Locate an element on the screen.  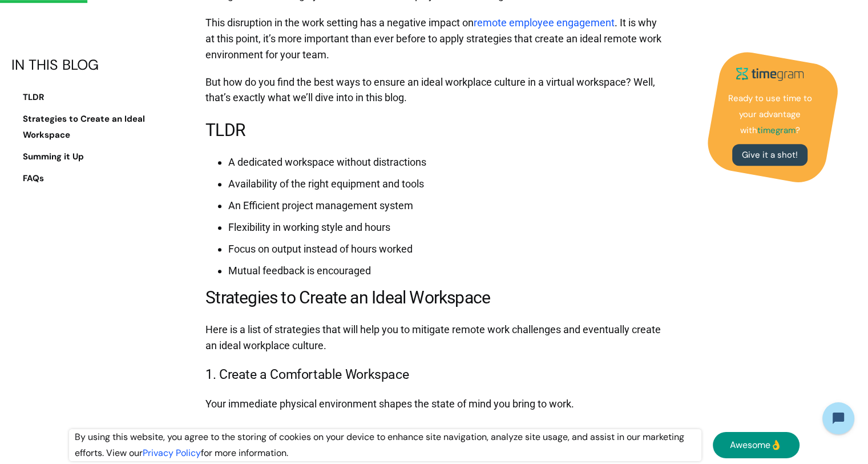
a: Awesome👌 is located at coordinates (756, 445).